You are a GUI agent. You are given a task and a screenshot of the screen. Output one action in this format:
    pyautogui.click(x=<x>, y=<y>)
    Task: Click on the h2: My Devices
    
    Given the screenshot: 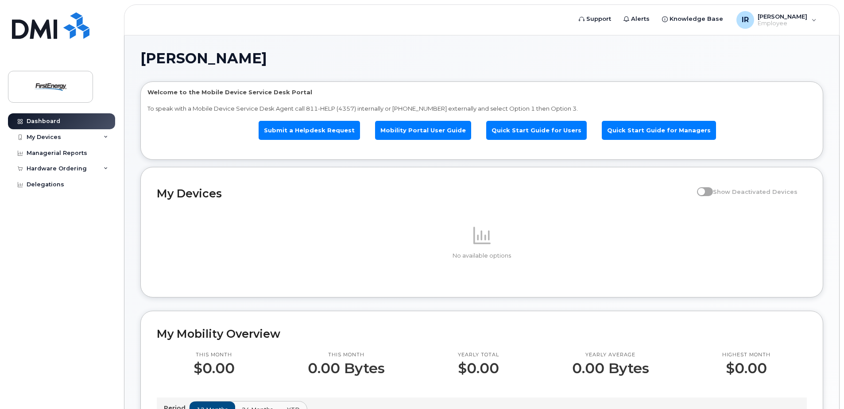 What is the action you would take?
    pyautogui.click(x=425, y=193)
    